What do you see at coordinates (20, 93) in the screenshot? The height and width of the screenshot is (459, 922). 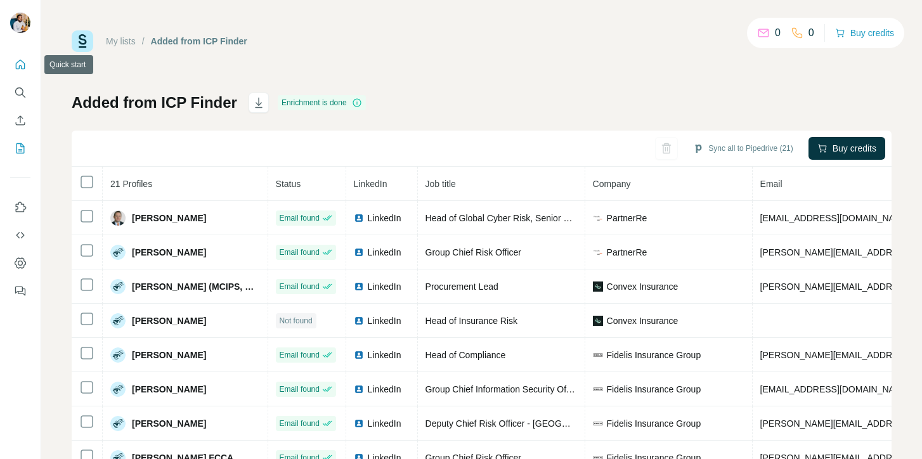 I see `button: Search` at bounding box center [20, 93].